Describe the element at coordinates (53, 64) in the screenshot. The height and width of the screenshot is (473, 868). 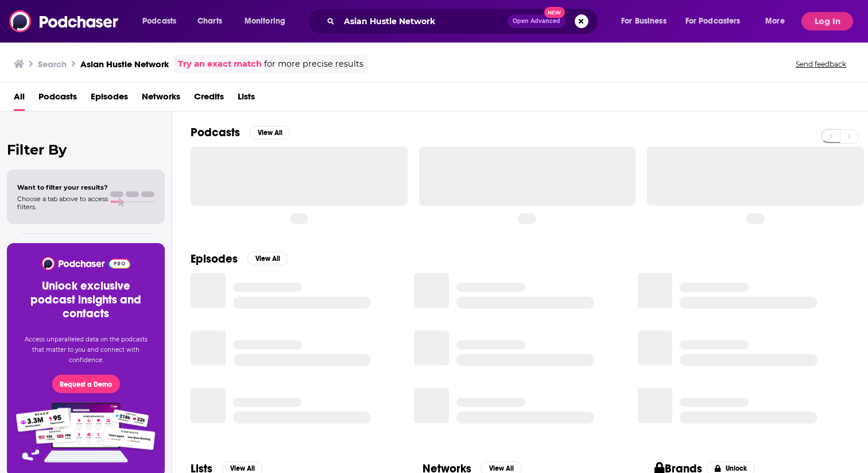
I see `h3: Search` at that location.